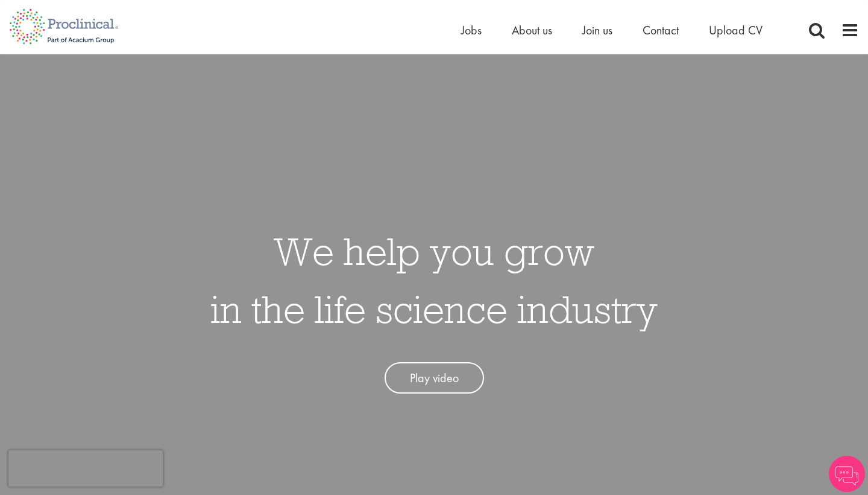  What do you see at coordinates (597, 30) in the screenshot?
I see `span: Join us` at bounding box center [597, 30].